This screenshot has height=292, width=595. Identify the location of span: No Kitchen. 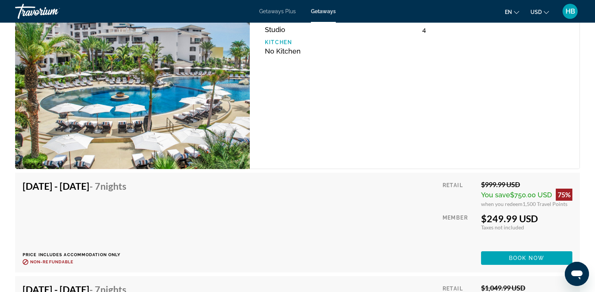
(282, 51).